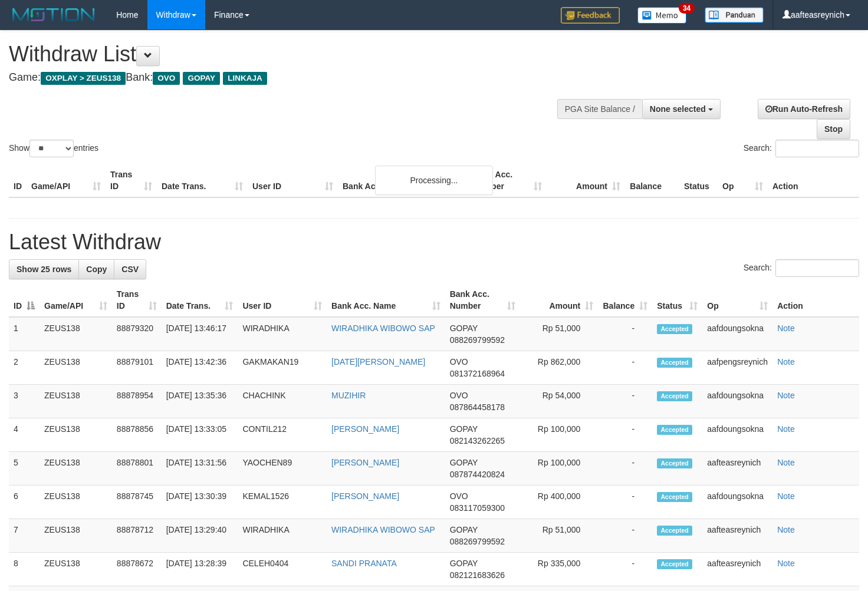 The image size is (868, 591). What do you see at coordinates (18, 180) in the screenshot?
I see `th: ID` at bounding box center [18, 180].